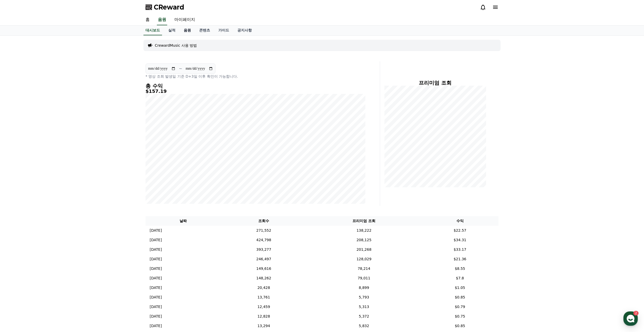  Describe the element at coordinates (460, 307) in the screenshot. I see `td: $0.79` at that location.